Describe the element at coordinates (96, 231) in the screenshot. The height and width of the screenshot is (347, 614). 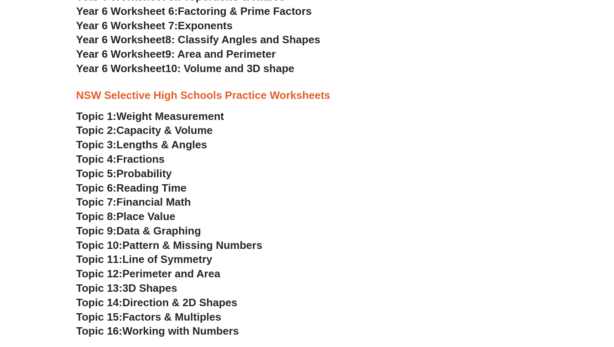
I see `span: Topic 9:` at that location.